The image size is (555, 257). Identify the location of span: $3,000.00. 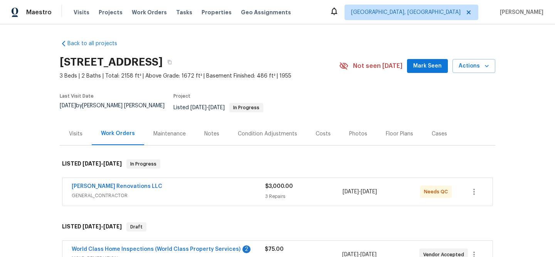
(279, 186).